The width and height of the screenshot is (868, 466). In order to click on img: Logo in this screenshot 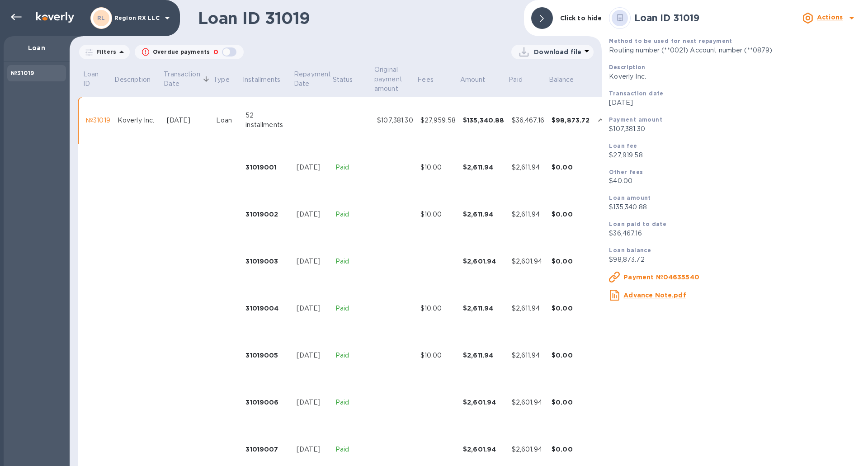, I will do `click(55, 17)`.